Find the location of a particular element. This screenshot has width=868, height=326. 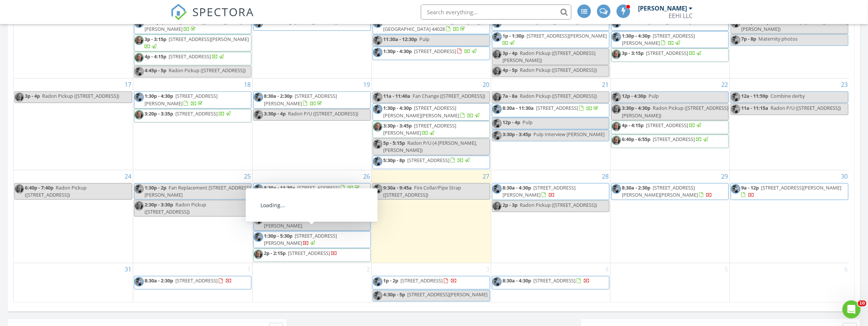

td: Go to September 3, 2025 is located at coordinates (431, 283).